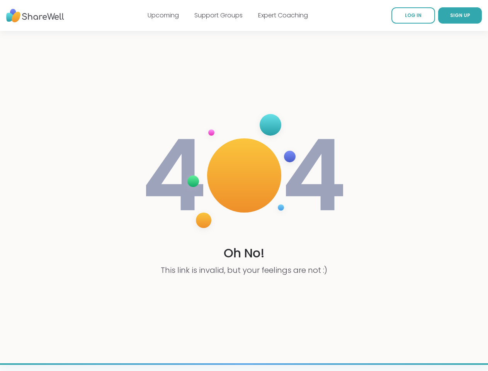  What do you see at coordinates (460, 15) in the screenshot?
I see `a: SIGN UP` at bounding box center [460, 15].